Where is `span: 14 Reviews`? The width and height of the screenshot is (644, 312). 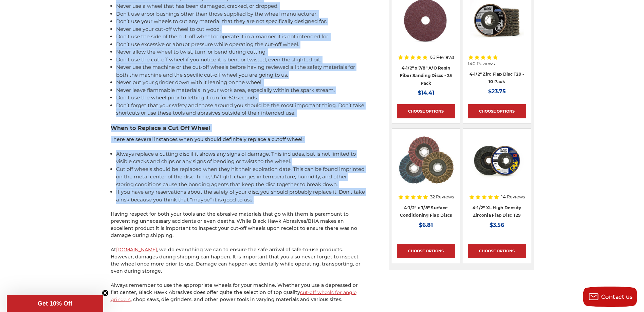
span: 14 Reviews is located at coordinates (513, 197).